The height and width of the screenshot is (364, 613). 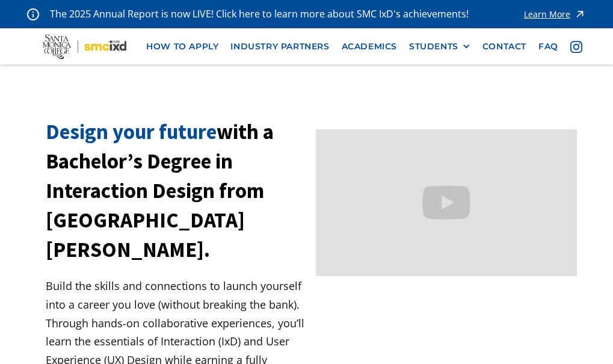 I want to click on a: Learn More, so click(x=555, y=14).